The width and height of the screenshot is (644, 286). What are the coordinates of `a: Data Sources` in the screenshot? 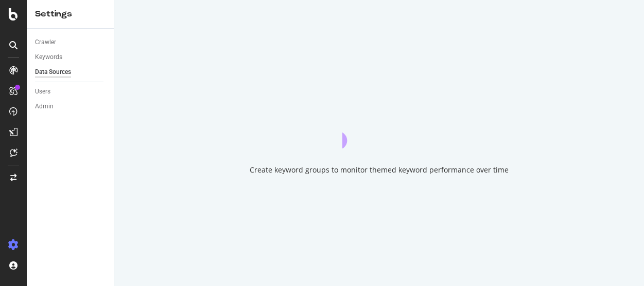 It's located at (71, 72).